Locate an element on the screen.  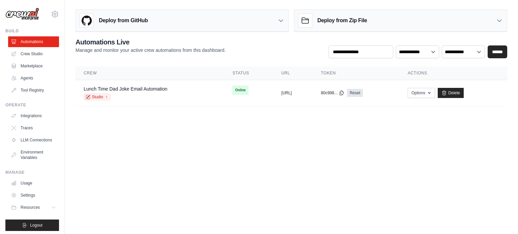
a: Environment Variables is located at coordinates (33, 155).